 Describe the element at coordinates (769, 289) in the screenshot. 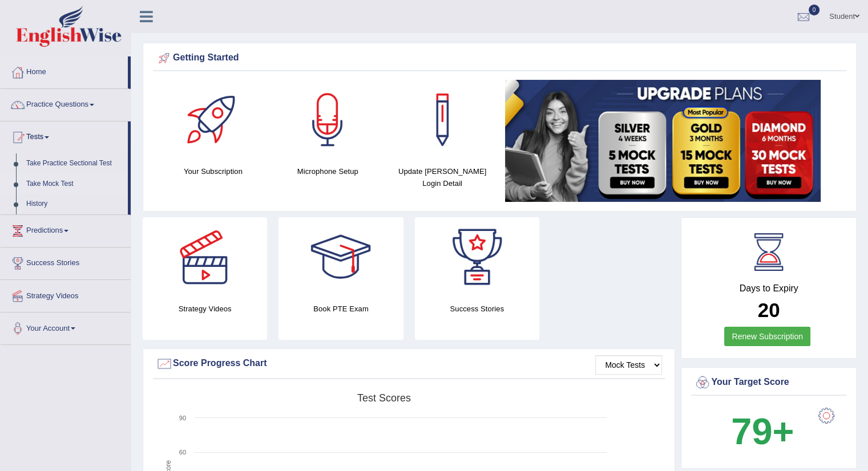

I see `h4: Days to Expiry` at that location.